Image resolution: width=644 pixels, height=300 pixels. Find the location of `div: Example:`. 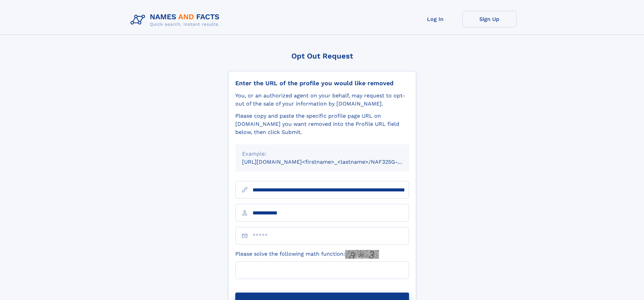

div: Example: is located at coordinates (322, 154).